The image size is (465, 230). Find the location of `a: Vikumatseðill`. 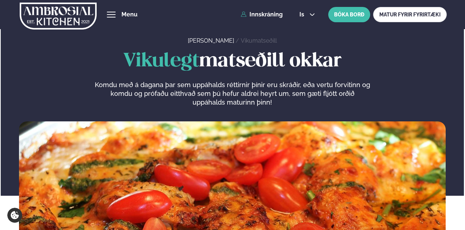

a: Vikumatseðill is located at coordinates (259, 41).